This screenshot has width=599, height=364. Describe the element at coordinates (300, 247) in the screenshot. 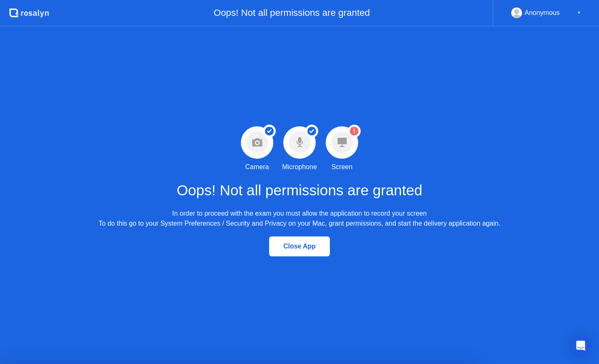

I see `div: Close App` at that location.